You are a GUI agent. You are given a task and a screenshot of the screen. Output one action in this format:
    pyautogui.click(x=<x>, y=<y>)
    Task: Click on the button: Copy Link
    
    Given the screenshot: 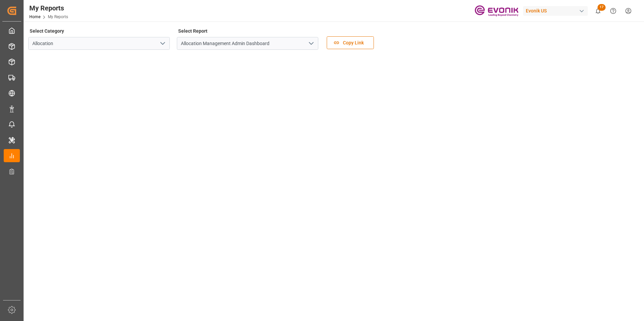 What is the action you would take?
    pyautogui.click(x=350, y=43)
    